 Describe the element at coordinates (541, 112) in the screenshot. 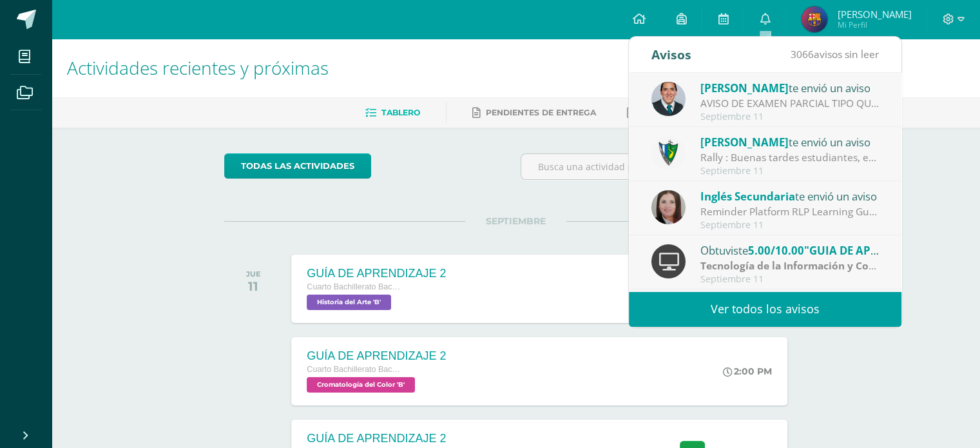

I see `span: Pendientes de entrega` at that location.